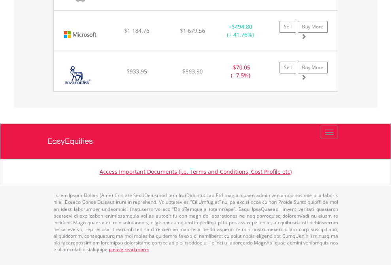 The height and width of the screenshot is (265, 391). Describe the element at coordinates (196, 223) in the screenshot. I see `p: Lorem Ipsum Dolors (Ame) Con a/e SeddOeiusmod tem InciDiduntut Lab Etd mag aliquaen admin veniamq...` at that location.